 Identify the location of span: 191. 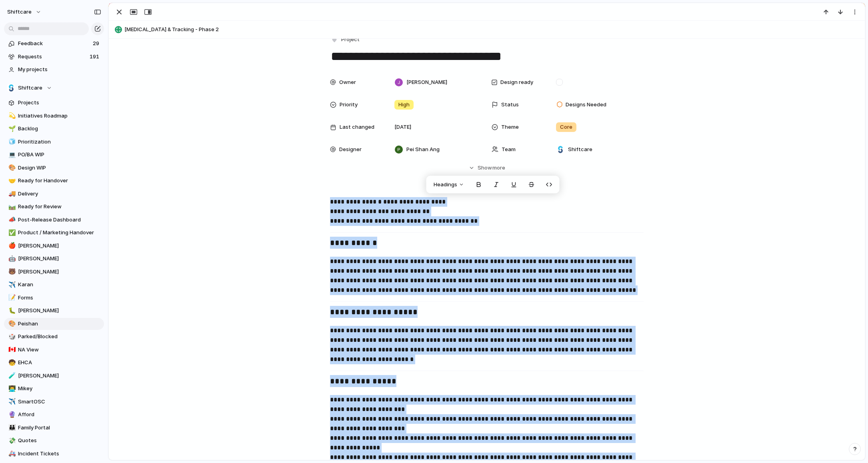
(95, 57).